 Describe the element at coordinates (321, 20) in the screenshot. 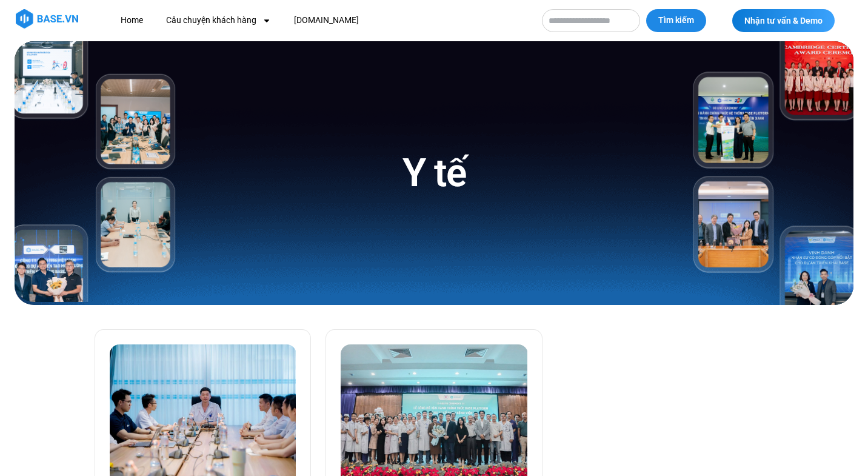

I see `nav: Menu` at that location.